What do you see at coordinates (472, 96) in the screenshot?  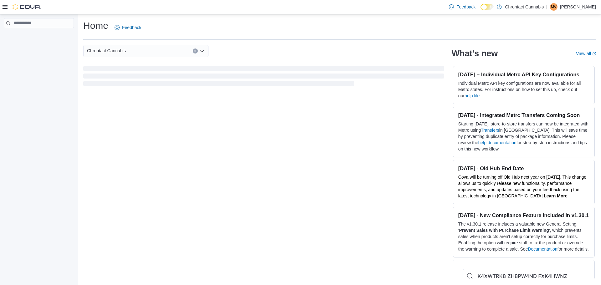 I see `a: help file` at bounding box center [472, 96].